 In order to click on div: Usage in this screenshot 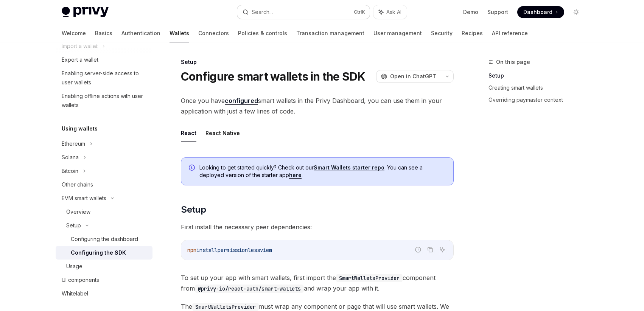, I will do `click(74, 266)`.